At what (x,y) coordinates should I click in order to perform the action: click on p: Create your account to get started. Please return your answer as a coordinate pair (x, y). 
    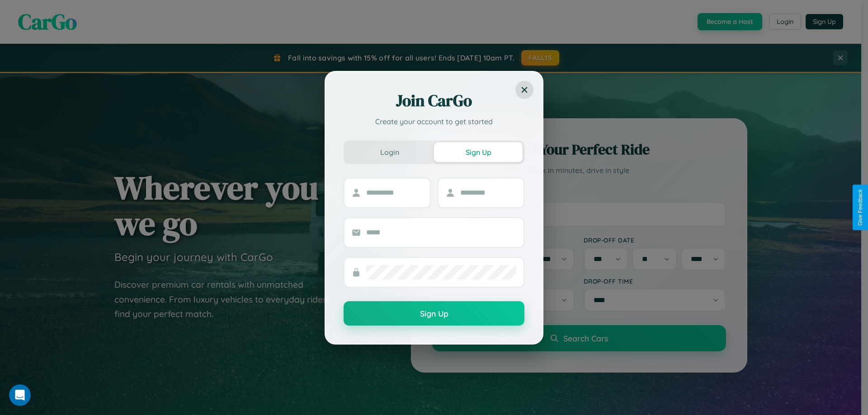
    Looking at the image, I should click on (434, 122).